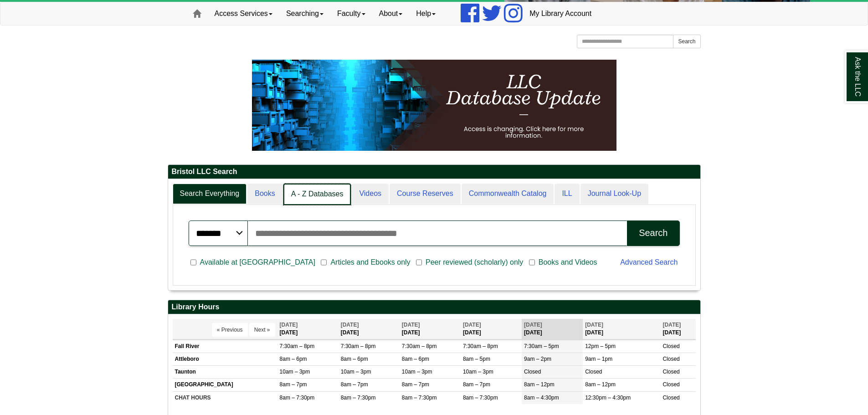  I want to click on a: Searching, so click(305, 14).